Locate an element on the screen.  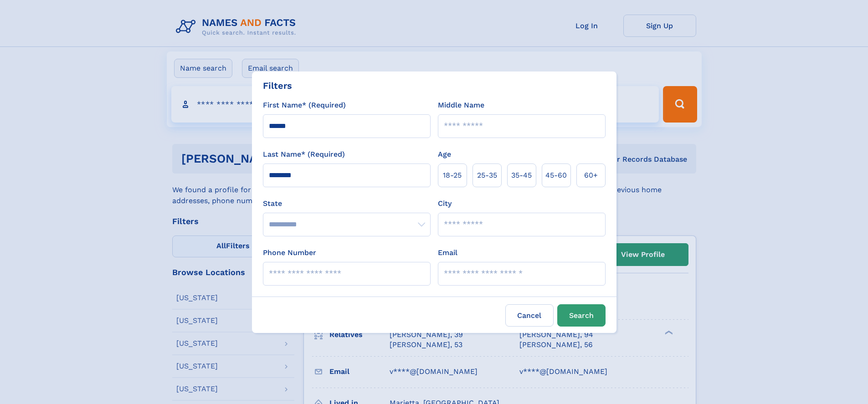
span: 18‑25 is located at coordinates (452, 176).